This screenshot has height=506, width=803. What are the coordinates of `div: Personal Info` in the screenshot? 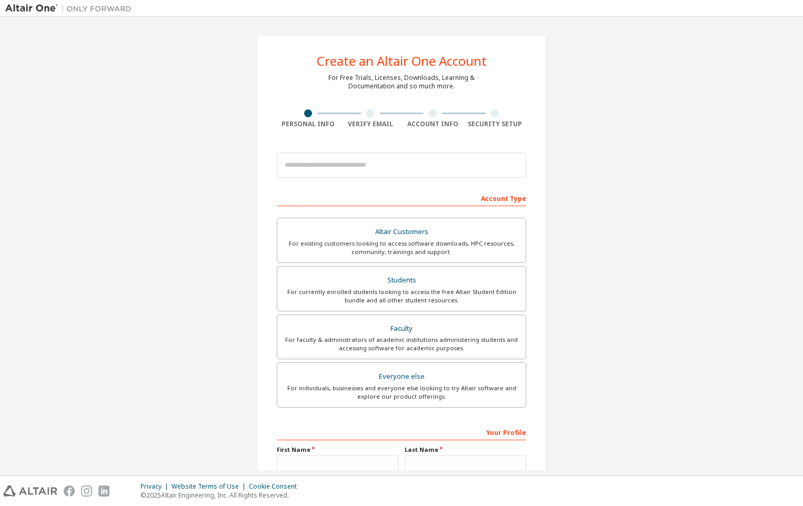 It's located at (308, 124).